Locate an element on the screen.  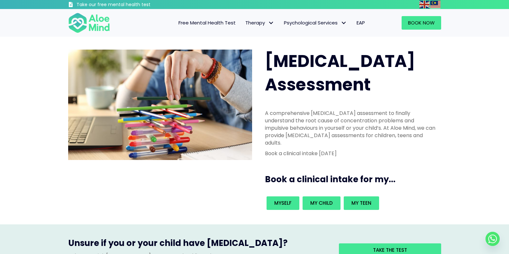
a: Whatsapp is located at coordinates (493, 239).